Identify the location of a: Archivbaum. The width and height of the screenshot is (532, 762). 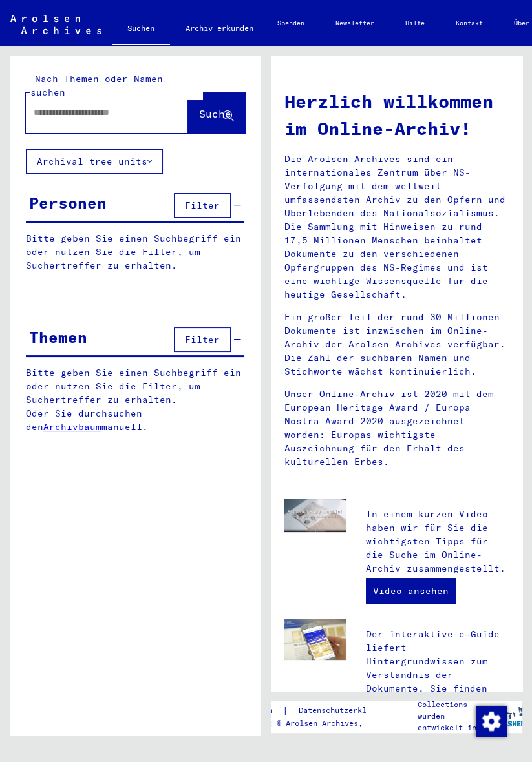
(72, 427).